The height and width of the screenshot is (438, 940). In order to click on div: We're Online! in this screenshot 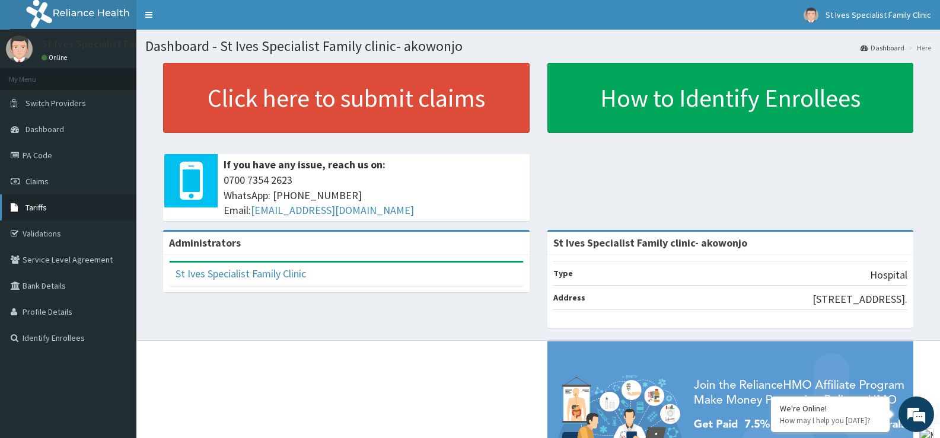, I will do `click(830, 408)`.